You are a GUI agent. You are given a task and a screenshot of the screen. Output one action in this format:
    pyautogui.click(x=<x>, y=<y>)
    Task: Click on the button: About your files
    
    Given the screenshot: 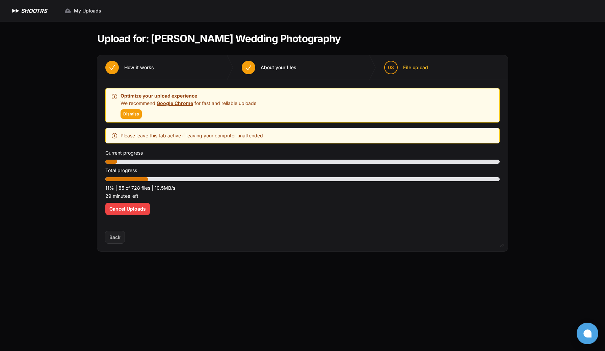 What is the action you would take?
    pyautogui.click(x=269, y=68)
    